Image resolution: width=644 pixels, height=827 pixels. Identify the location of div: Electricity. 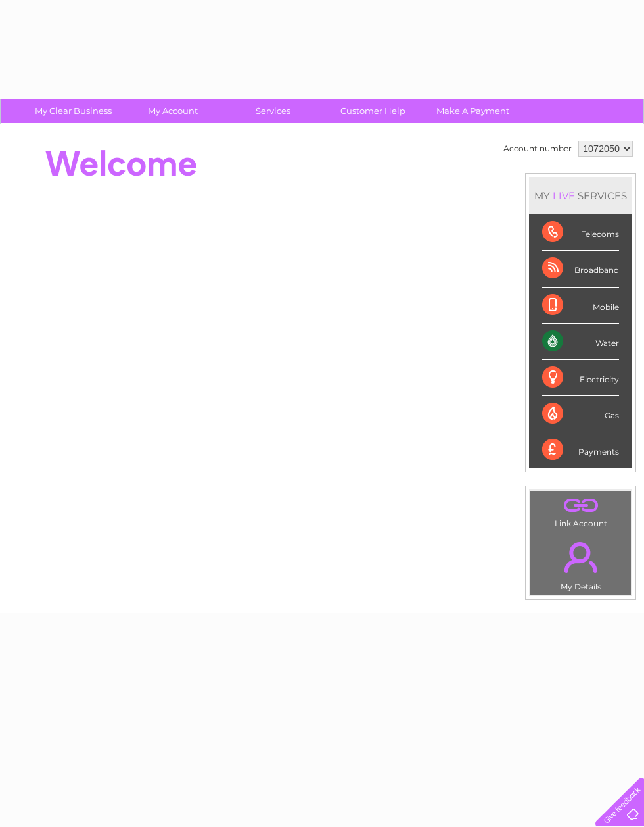
(581, 377).